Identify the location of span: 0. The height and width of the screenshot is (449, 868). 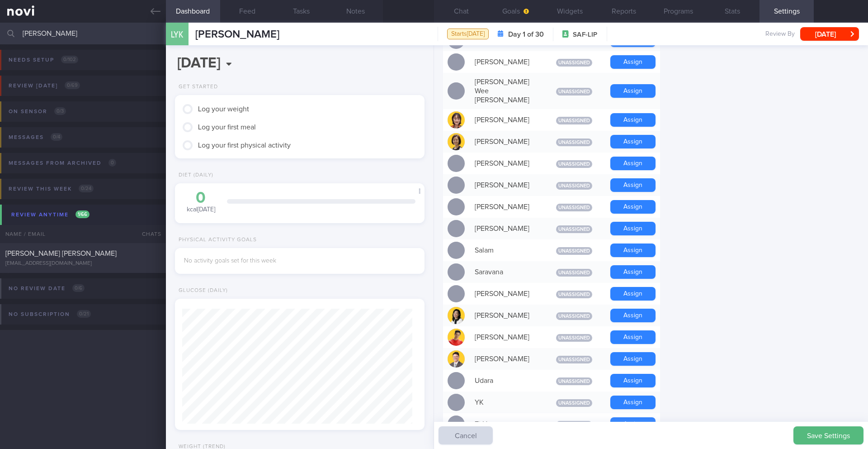
(112, 162).